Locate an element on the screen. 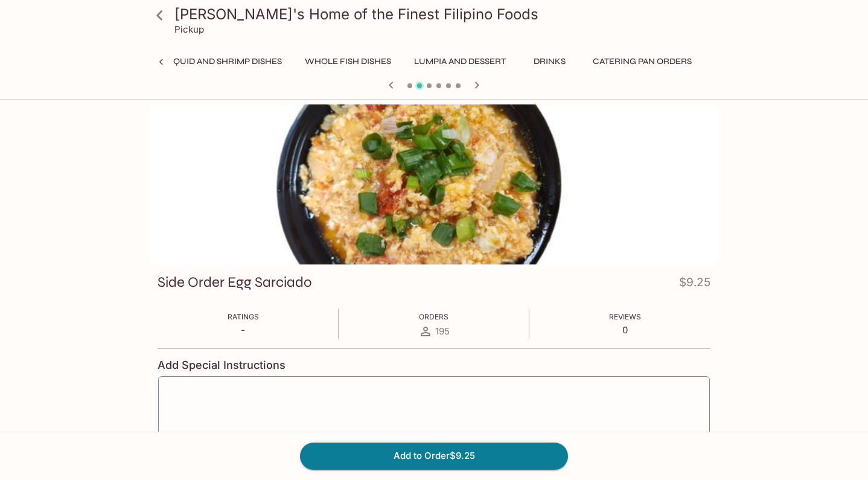 This screenshot has width=868, height=480. p: Pickup is located at coordinates (189, 29).